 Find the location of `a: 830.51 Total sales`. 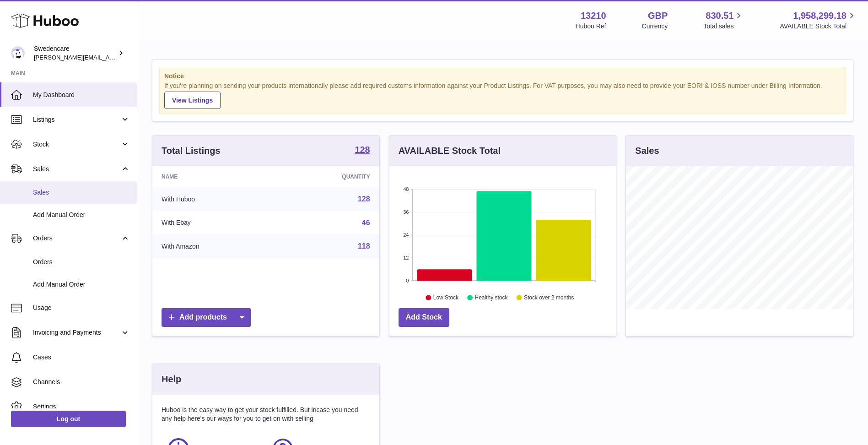

a: 830.51 Total sales is located at coordinates (723, 20).